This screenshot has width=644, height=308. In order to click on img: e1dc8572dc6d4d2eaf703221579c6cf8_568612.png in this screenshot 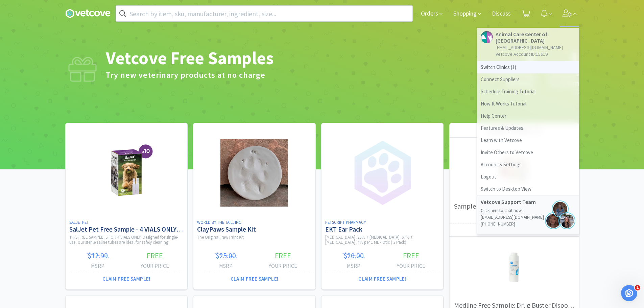, I will do `click(514, 268)`.